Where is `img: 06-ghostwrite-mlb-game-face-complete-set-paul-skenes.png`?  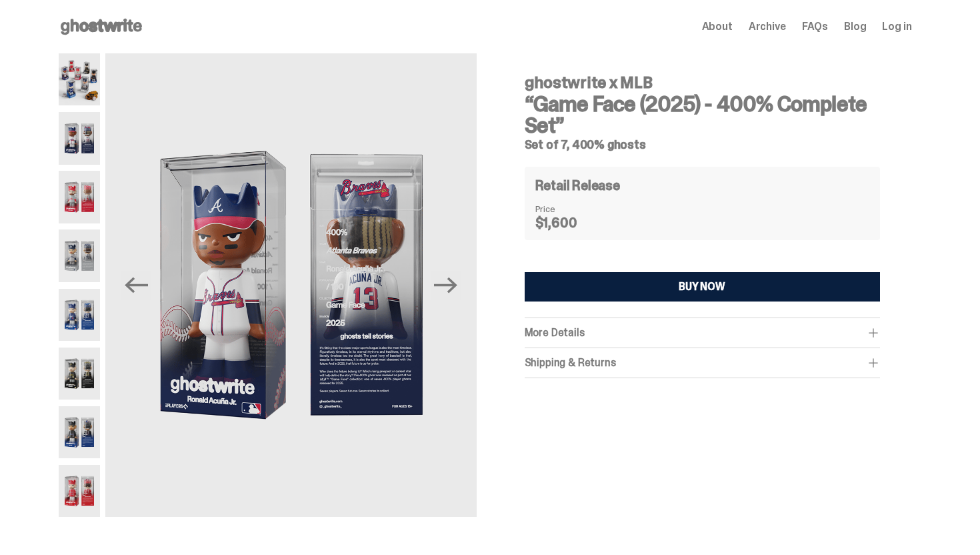
img: 06-ghostwrite-mlb-game-face-complete-set-paul-skenes.png is located at coordinates (79, 373).